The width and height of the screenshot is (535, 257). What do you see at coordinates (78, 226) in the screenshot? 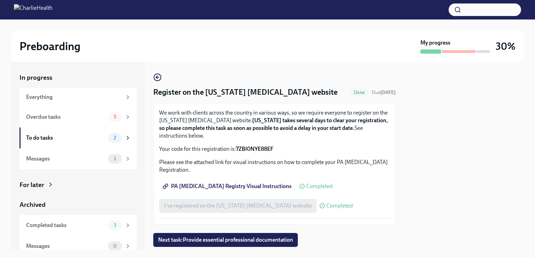
I see `a: Completed tasks3` at bounding box center [78, 226].